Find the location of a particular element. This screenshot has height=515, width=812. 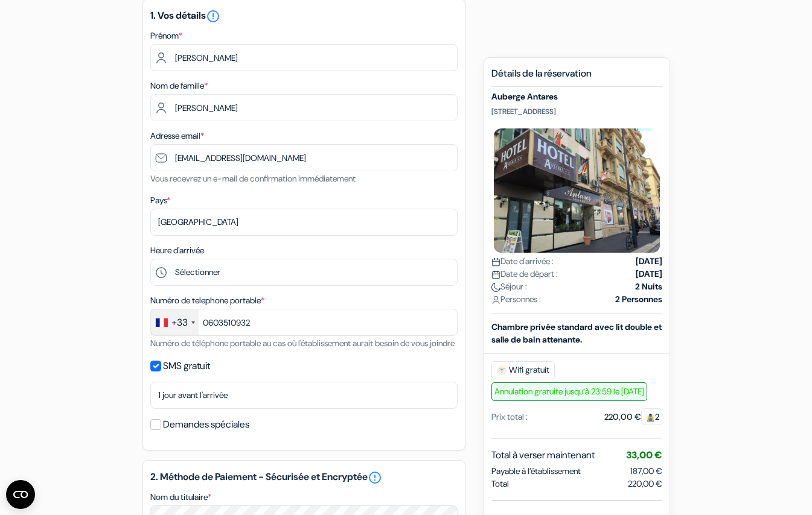

label: Heure d'arrivée is located at coordinates (177, 250).